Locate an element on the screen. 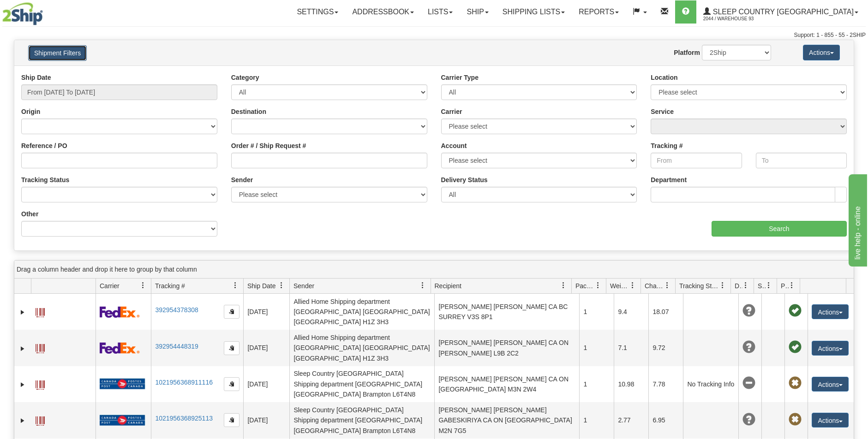 Image resolution: width=868 pixels, height=439 pixels. label: Destination is located at coordinates (248, 111).